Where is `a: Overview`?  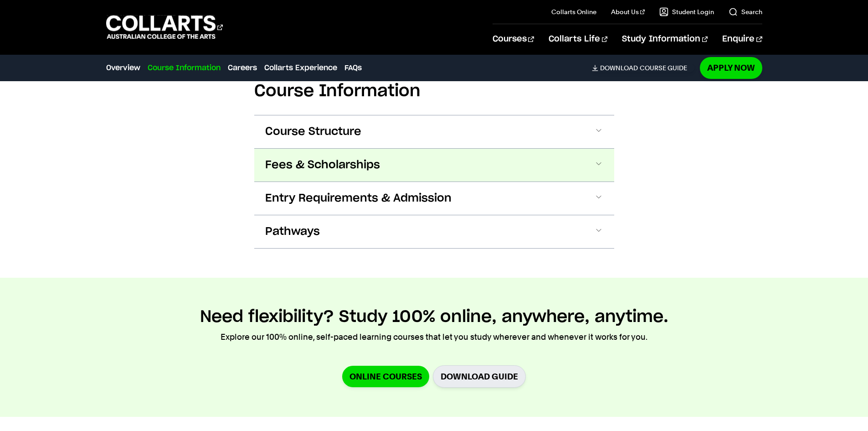 a: Overview is located at coordinates (123, 68).